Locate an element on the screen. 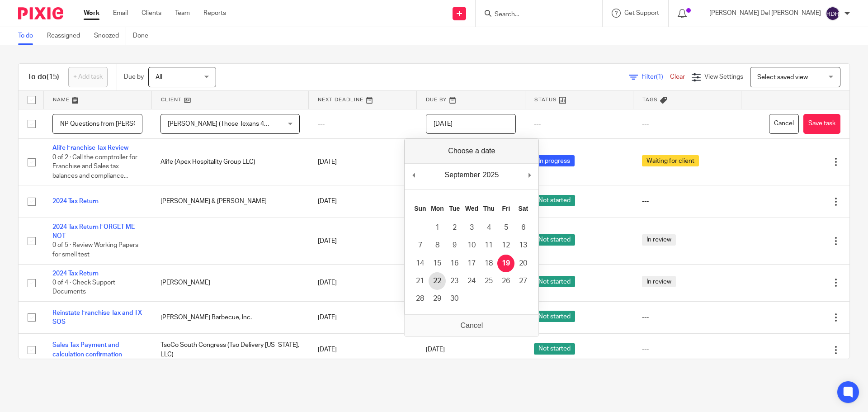 The width and height of the screenshot is (868, 412). img: svg%3E is located at coordinates (833, 14).